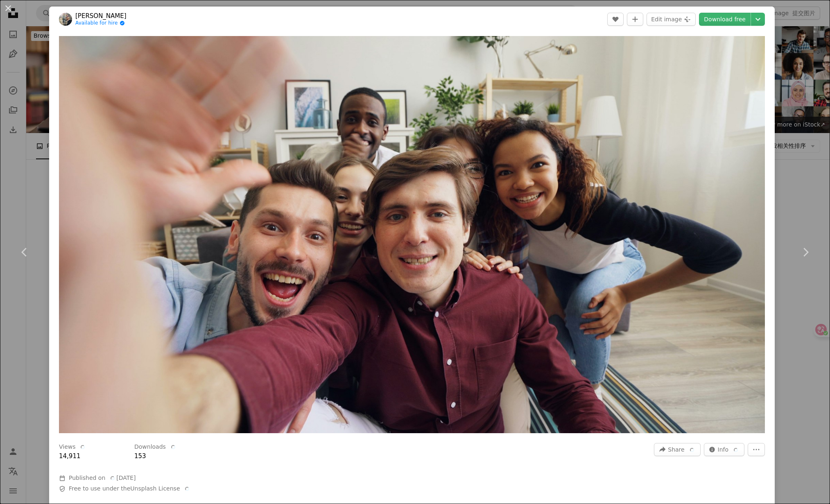 The image size is (830, 504). I want to click on button: Choose download size, so click(758, 19).